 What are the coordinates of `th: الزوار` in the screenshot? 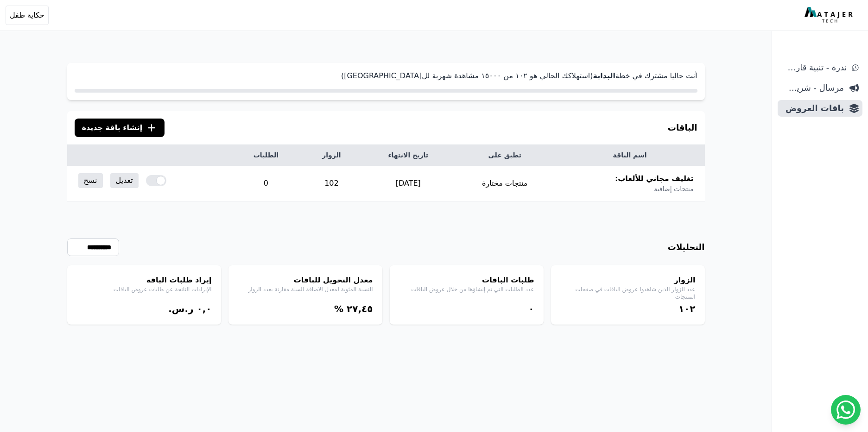 It's located at (331, 155).